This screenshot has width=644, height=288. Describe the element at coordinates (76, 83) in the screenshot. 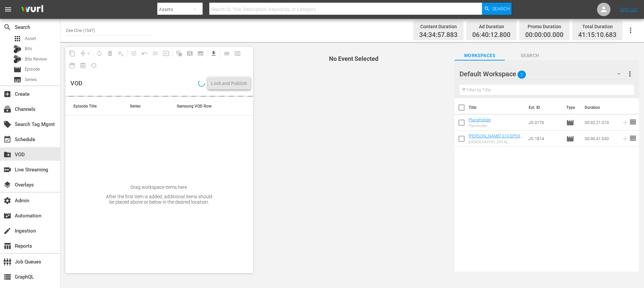

I see `div: VOD` at that location.